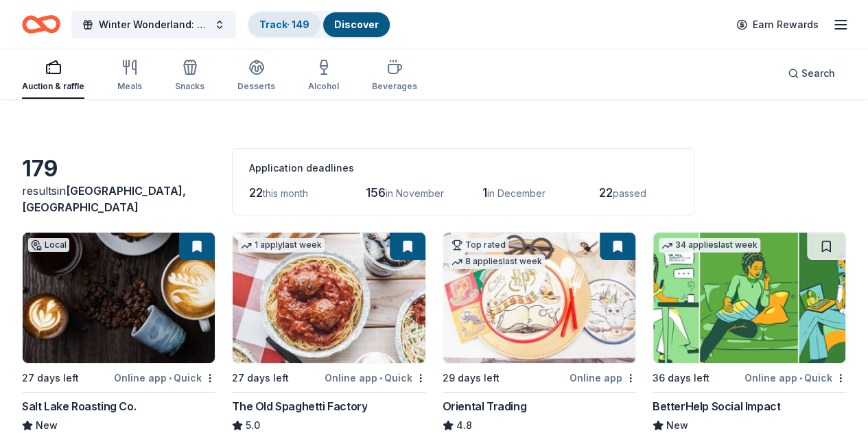 The width and height of the screenshot is (868, 433). I want to click on button: Search, so click(812, 74).